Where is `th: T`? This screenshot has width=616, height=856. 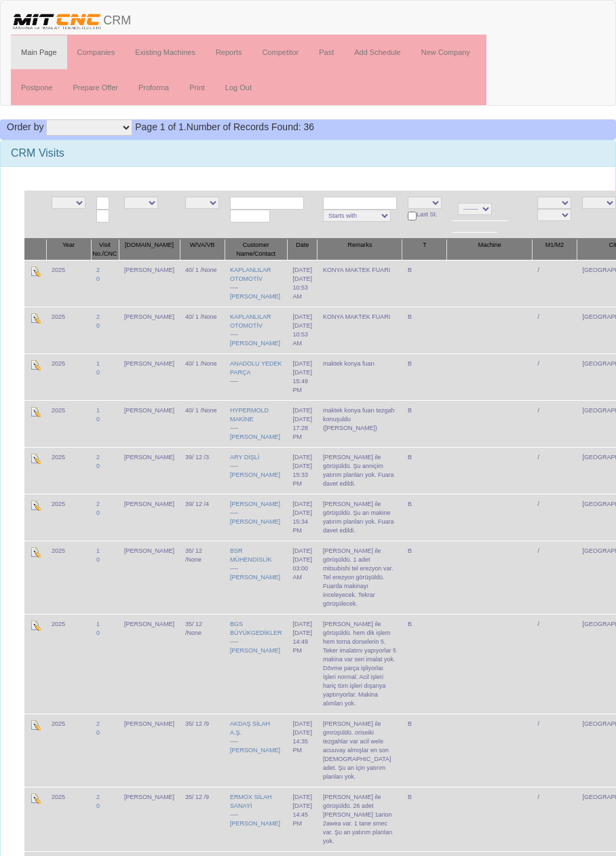 th: T is located at coordinates (424, 250).